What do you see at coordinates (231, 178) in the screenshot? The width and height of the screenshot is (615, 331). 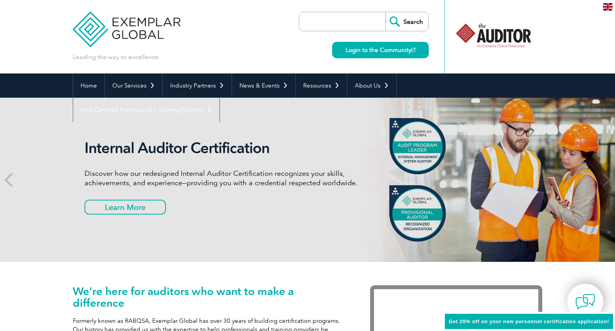 I see `p: Discover how our redesigned Internal Auditor Certification recognizes your skills, achievements, ...` at bounding box center [231, 178].